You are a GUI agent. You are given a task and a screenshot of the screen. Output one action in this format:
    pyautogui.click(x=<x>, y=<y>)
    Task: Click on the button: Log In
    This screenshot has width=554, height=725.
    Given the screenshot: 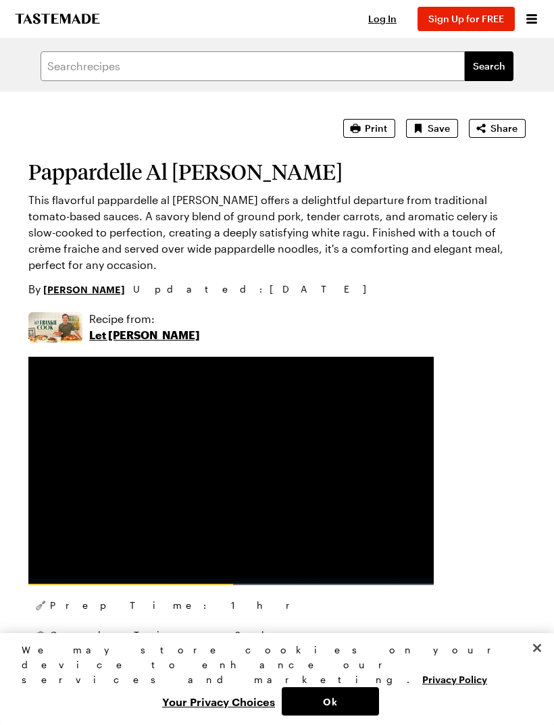 What is the action you would take?
    pyautogui.click(x=383, y=19)
    